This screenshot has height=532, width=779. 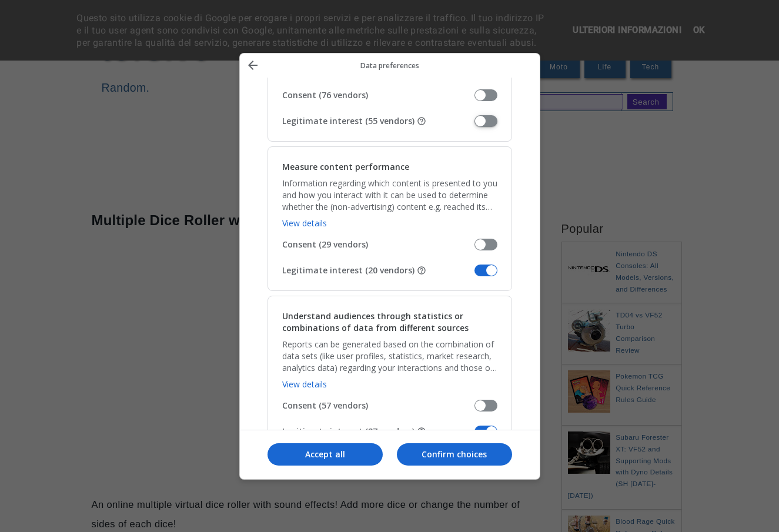 I want to click on p: Accept all, so click(x=326, y=455).